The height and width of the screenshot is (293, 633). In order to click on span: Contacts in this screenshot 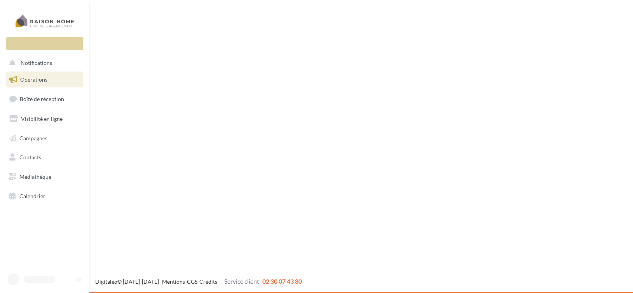, I will do `click(30, 157)`.